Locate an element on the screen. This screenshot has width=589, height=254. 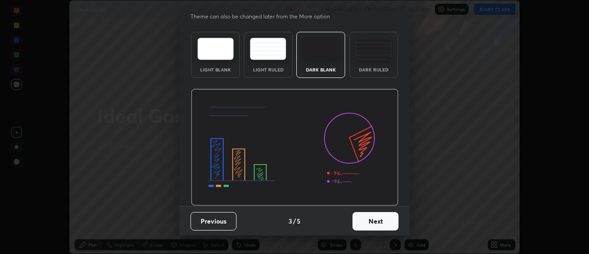
p: Theme can also be changed later from the More option is located at coordinates (265, 17).